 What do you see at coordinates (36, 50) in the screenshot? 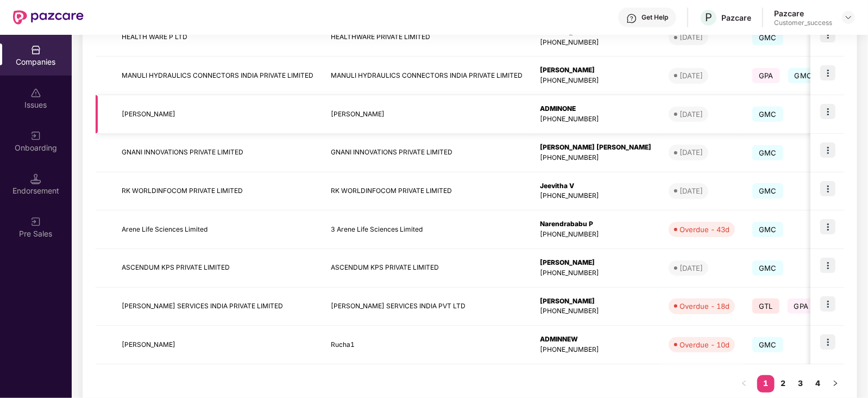
I see `img: svg+xml;base64,PHN2ZyBpZD0iQ29tcGFuaWVzIiB4bWxucz0iaHR0cDovL3d3dy53My5vcmcvMjAwMC9zdmciIHdpZHRoPS...` at bounding box center [36, 50].